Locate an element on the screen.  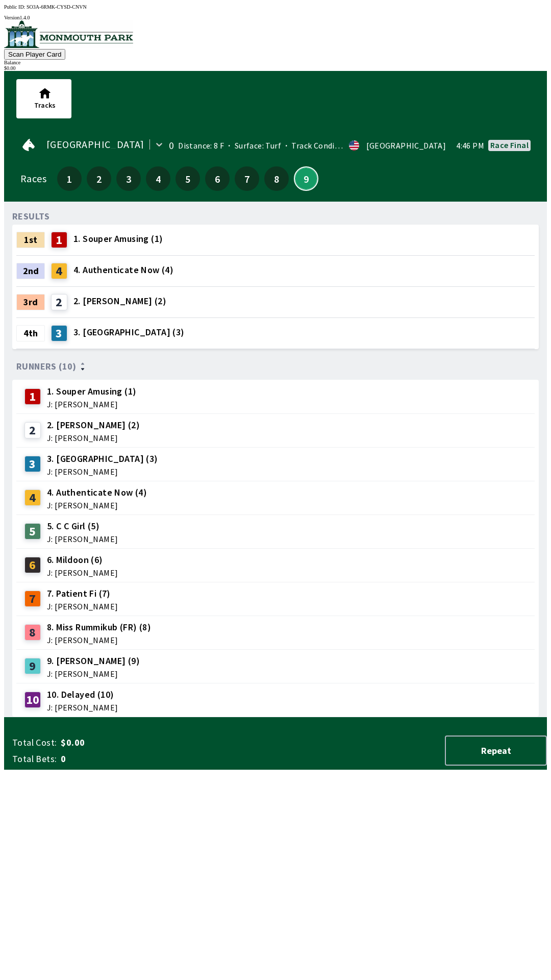
span: 1 is located at coordinates (70, 179).